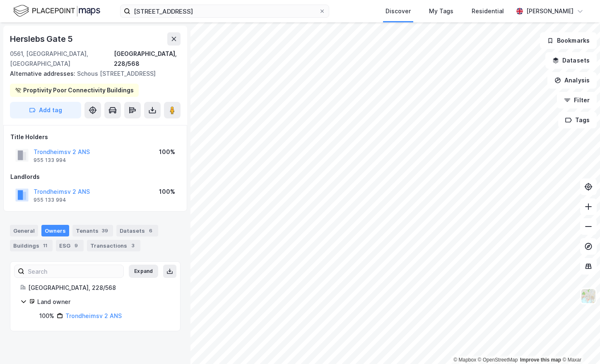  I want to click on div: Chatt-widget, so click(579, 344).